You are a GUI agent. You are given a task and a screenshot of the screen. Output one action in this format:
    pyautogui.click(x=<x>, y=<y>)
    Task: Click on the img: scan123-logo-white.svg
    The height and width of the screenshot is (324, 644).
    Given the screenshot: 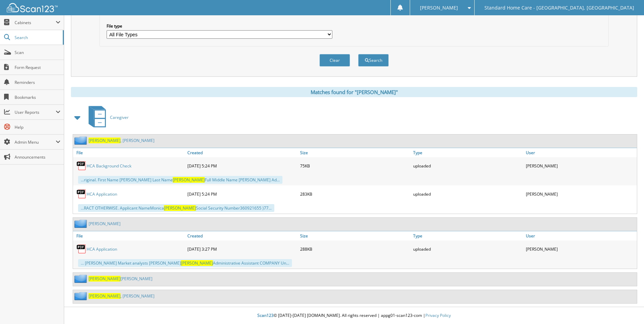 What is the action you would take?
    pyautogui.click(x=32, y=8)
    